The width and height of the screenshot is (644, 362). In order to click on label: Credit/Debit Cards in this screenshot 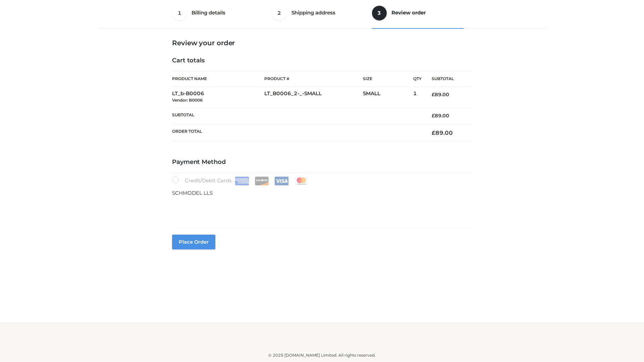, I will do `click(240, 181)`.